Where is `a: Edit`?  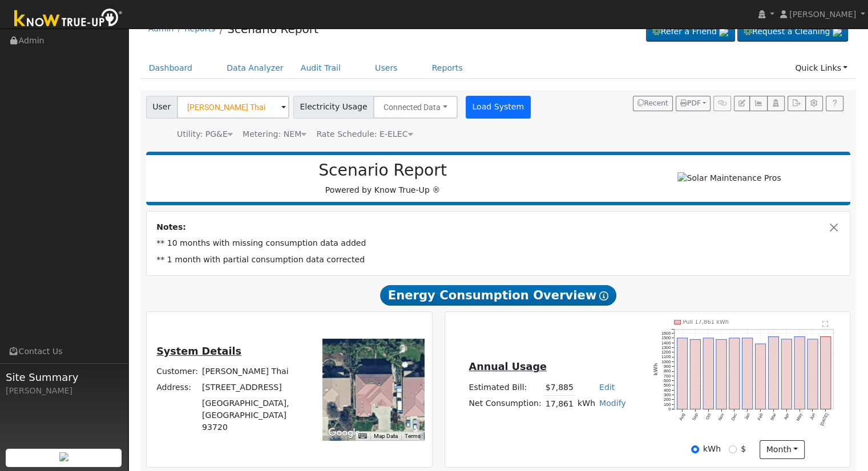
a: Edit is located at coordinates (606, 388).